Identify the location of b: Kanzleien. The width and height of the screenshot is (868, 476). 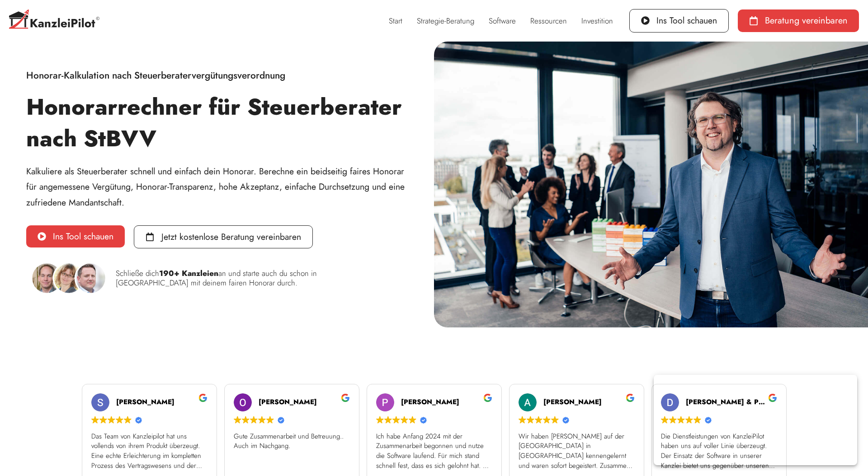
(200, 273).